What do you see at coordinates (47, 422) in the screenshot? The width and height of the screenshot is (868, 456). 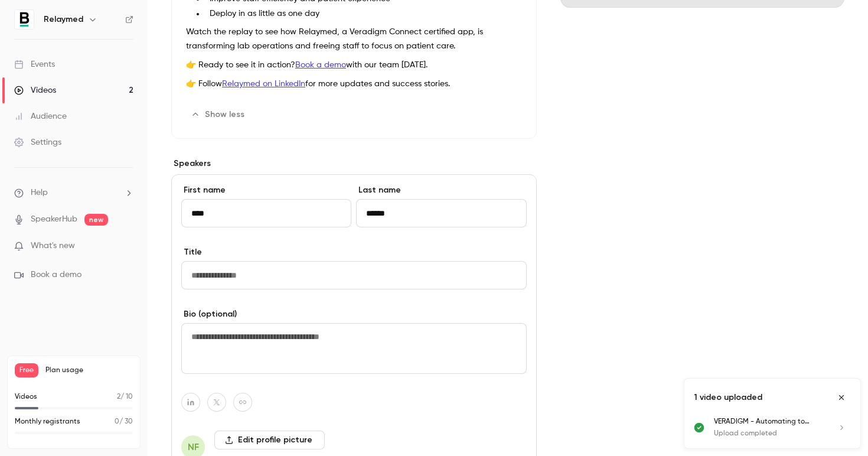 I see `p: Monthly registrants` at bounding box center [47, 422].